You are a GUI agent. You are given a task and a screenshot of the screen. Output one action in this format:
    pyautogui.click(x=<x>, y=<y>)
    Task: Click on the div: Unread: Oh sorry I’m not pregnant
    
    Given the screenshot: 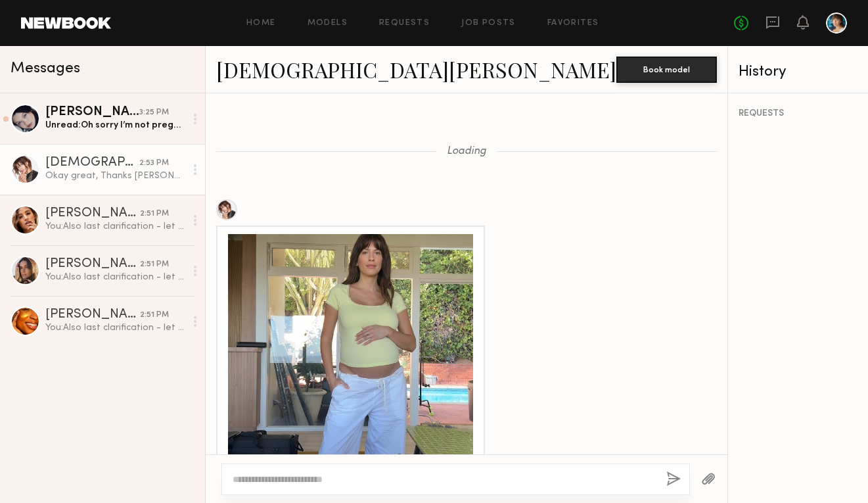 What is the action you would take?
    pyautogui.click(x=115, y=125)
    